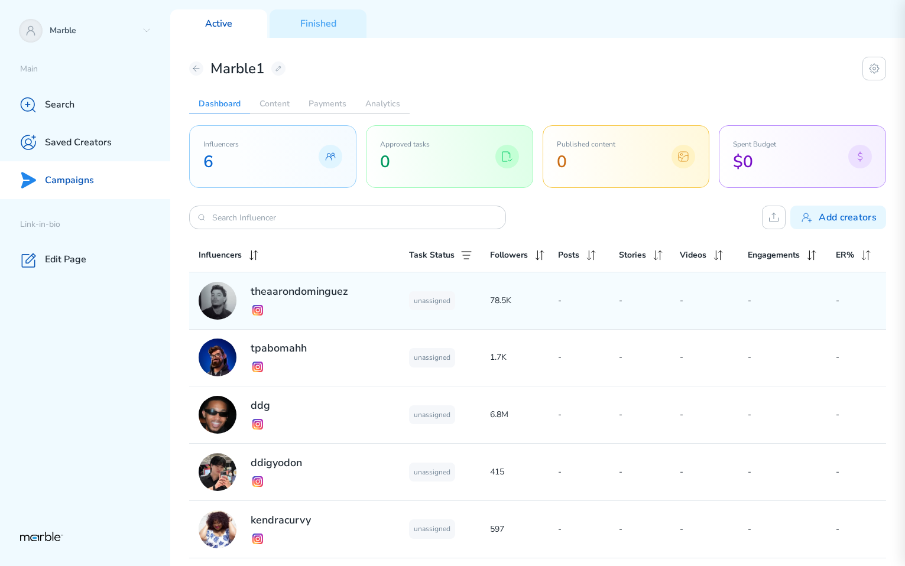 The width and height of the screenshot is (905, 566). What do you see at coordinates (327, 104) in the screenshot?
I see `h2: Payments` at bounding box center [327, 104].